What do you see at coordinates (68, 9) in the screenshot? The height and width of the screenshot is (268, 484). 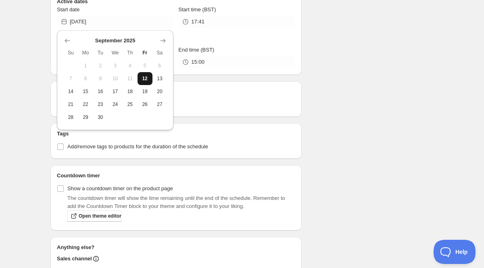 I see `span: Start date` at bounding box center [68, 9].